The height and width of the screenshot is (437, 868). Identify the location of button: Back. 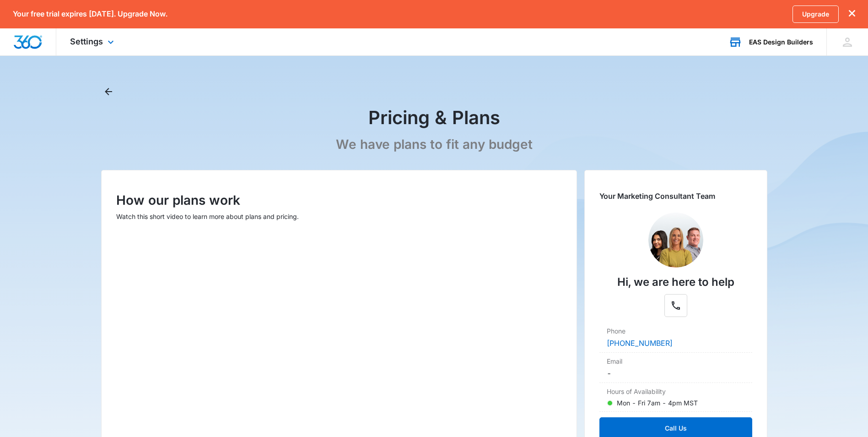
(108, 91).